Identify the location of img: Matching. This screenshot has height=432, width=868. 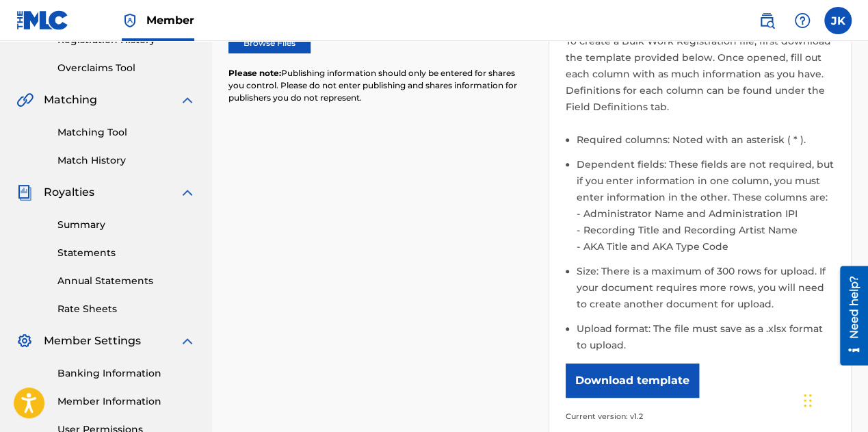
(24, 100).